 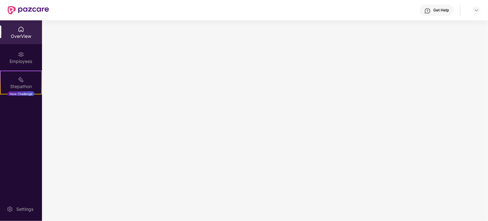 I want to click on div: New Challenge, so click(x=21, y=94).